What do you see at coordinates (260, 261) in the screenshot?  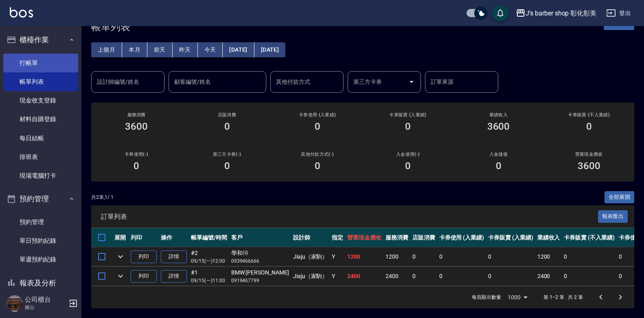 I see `p: 0939466666` at bounding box center [260, 261].